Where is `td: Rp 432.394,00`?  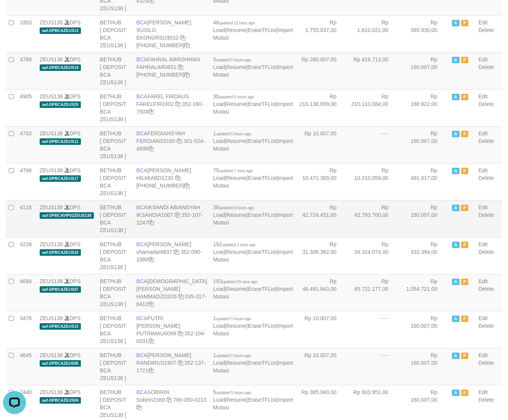
td: Rp 432.394,00 is located at coordinates (424, 255).